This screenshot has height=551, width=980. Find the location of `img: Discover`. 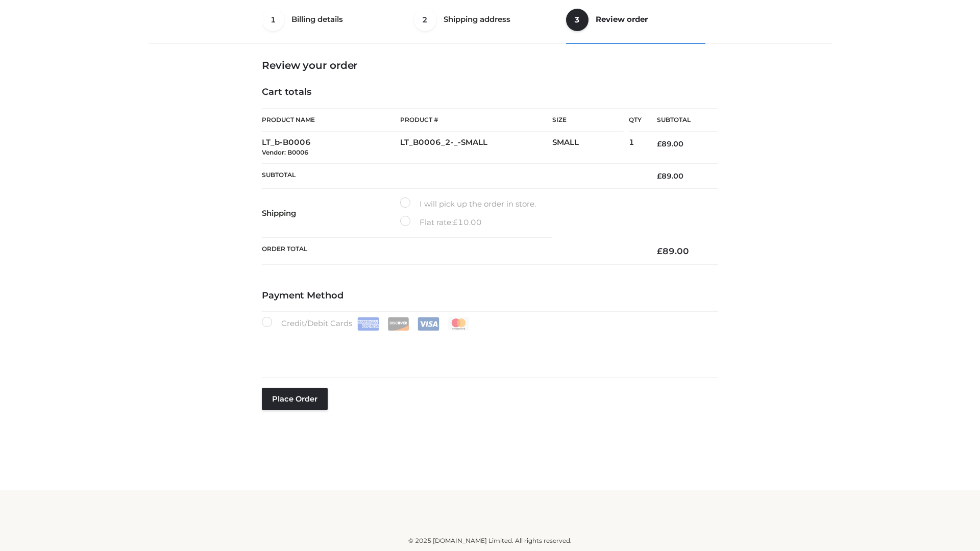

img: Discover is located at coordinates (398, 324).